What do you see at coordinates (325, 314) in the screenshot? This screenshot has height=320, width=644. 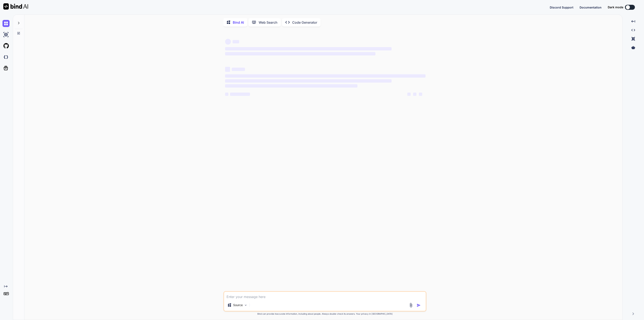 I see `p: Bind can provide inaccurate information, including about people. Always double-check its answers....` at bounding box center [325, 314].